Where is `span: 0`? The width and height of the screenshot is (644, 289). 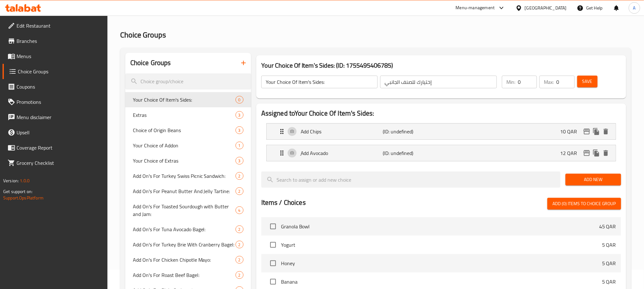 span: 0 is located at coordinates (239, 100).